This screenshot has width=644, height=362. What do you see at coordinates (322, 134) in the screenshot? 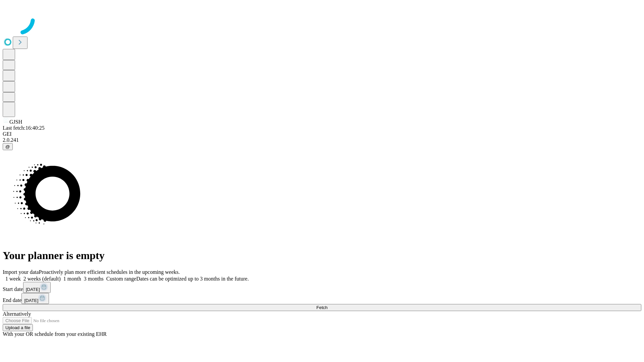
I see `div: GEI` at bounding box center [322, 134].